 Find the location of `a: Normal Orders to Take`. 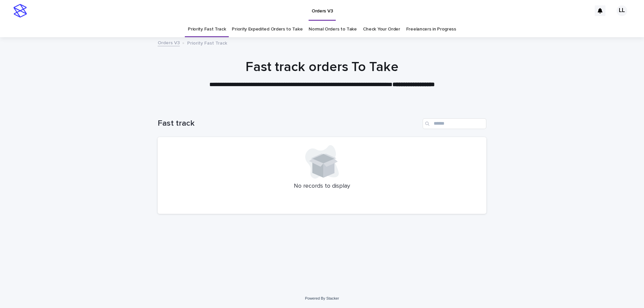

a: Normal Orders to Take is located at coordinates (333, 30).